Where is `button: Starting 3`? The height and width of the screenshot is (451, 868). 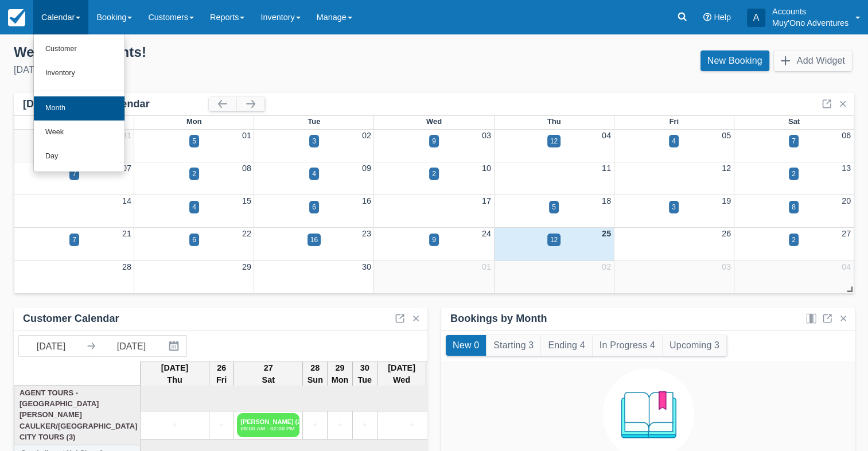 button: Starting 3 is located at coordinates (513, 345).